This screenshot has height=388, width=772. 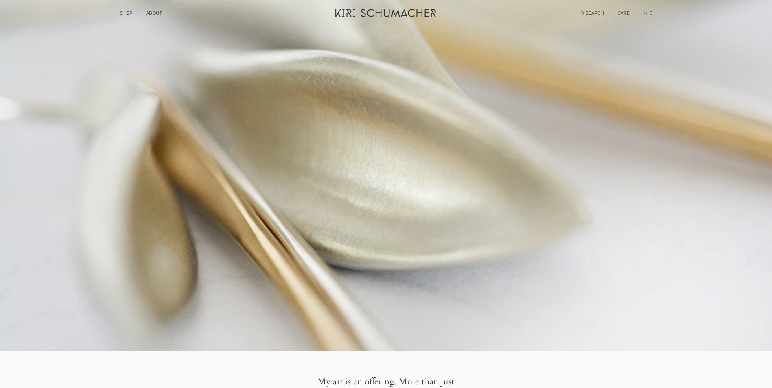 I want to click on span: My art is an offering., so click(x=357, y=382).